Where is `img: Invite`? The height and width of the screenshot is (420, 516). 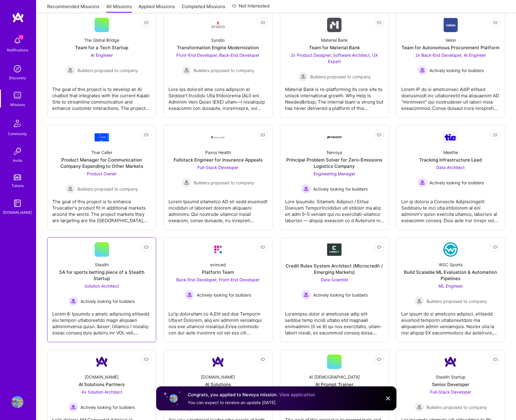
img: Invite is located at coordinates (18, 151).